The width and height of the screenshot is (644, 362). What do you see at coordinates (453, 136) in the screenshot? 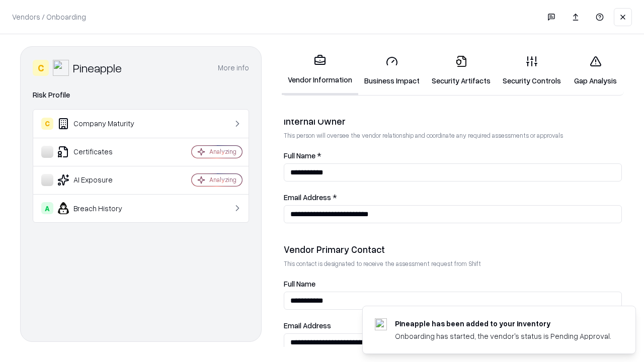
I see `p: This person will oversee the vendor relationship and coordinate any required assessments or appro...` at bounding box center [453, 136].